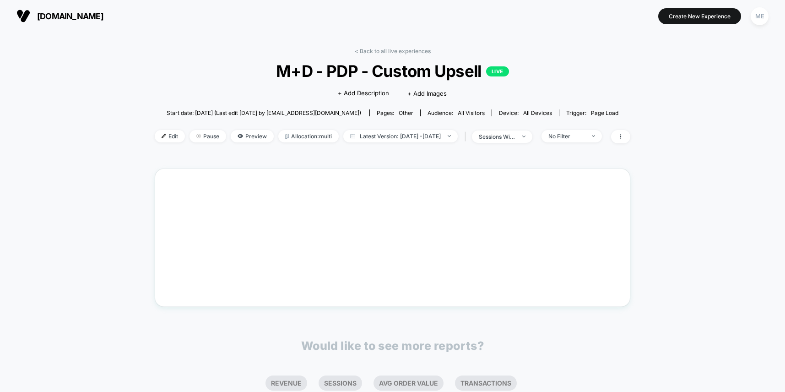 This screenshot has height=392, width=785. I want to click on span: Page Load, so click(605, 113).